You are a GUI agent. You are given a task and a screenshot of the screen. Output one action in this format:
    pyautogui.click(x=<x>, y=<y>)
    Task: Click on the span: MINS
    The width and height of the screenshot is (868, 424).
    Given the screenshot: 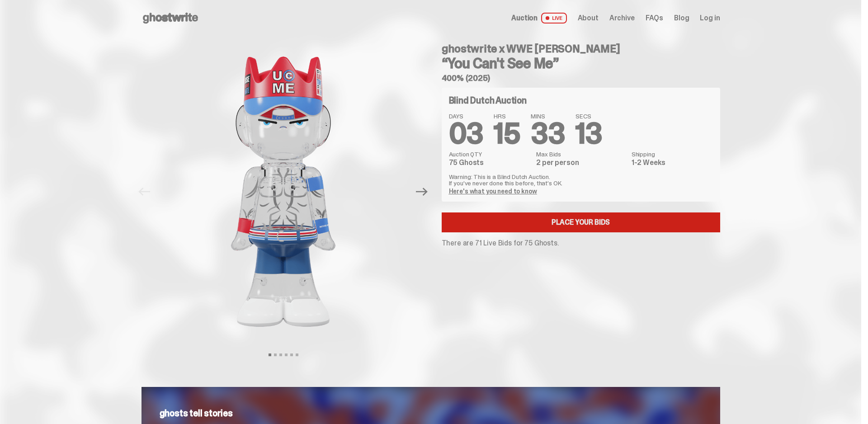 What is the action you would take?
    pyautogui.click(x=547, y=116)
    